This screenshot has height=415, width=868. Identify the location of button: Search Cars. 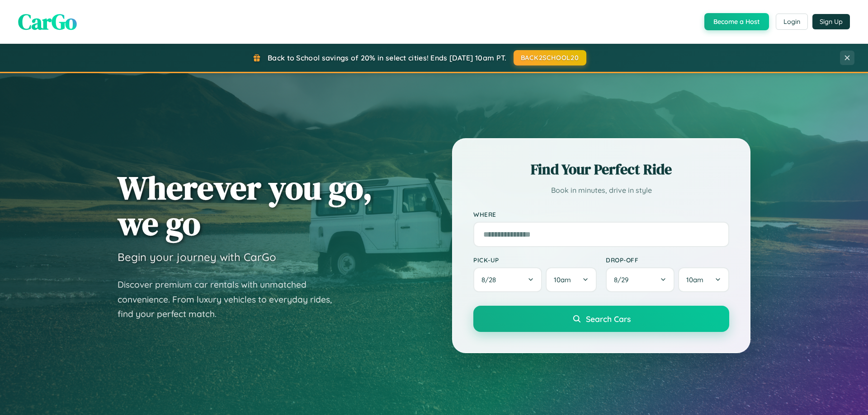
(601, 319).